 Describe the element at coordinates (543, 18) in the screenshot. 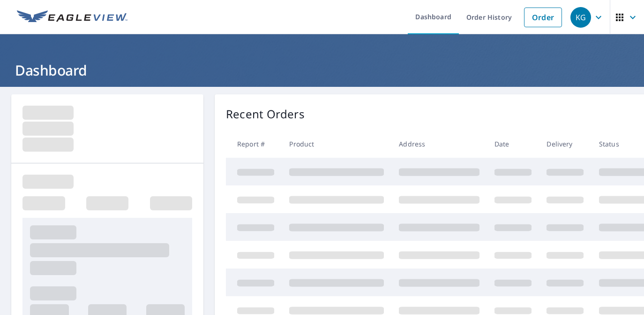

I see `a: Order` at that location.